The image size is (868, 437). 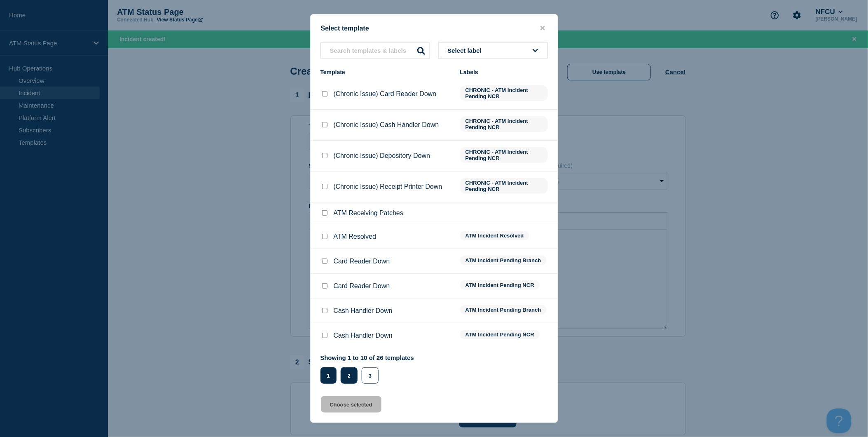 What do you see at coordinates (369, 213) in the screenshot?
I see `p: ATM Receiving Patches` at bounding box center [369, 213].